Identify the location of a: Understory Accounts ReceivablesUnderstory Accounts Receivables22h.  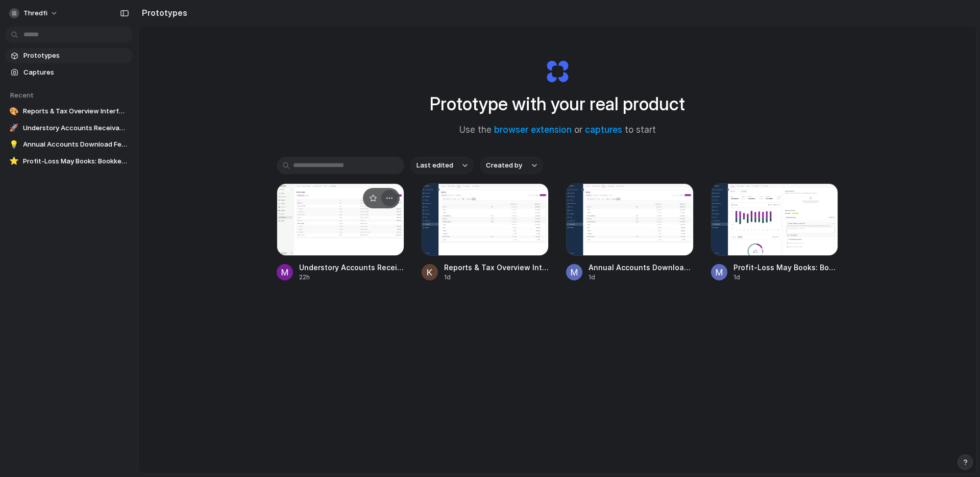
(340, 233).